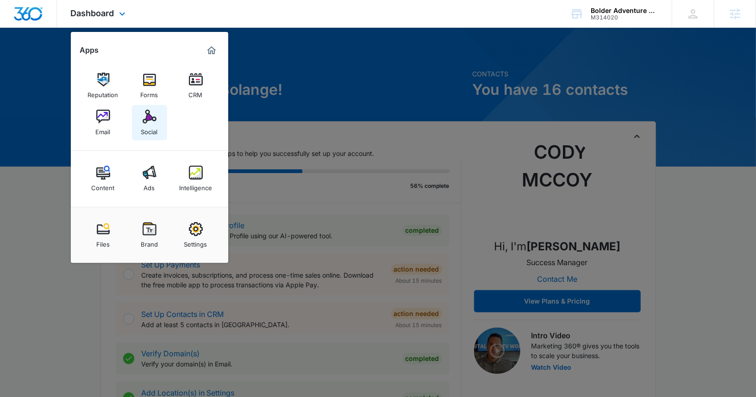  What do you see at coordinates (103, 123) in the screenshot?
I see `a: Email` at bounding box center [103, 123].